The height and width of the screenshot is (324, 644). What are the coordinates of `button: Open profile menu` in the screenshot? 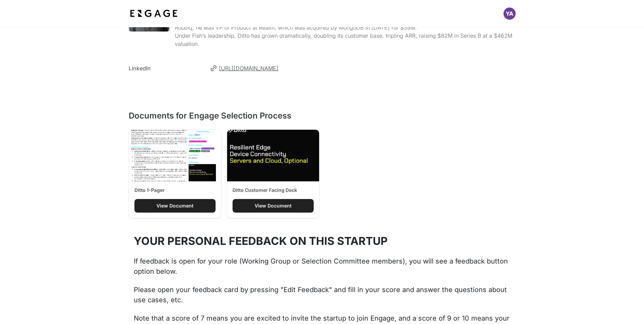 It's located at (510, 14).